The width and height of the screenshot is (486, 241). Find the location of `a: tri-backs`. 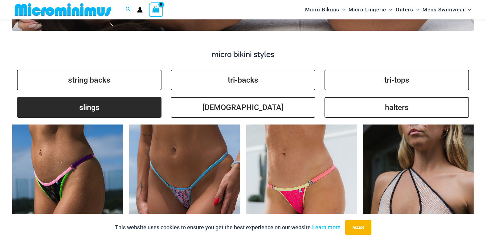

a: tri-backs is located at coordinates (243, 80).